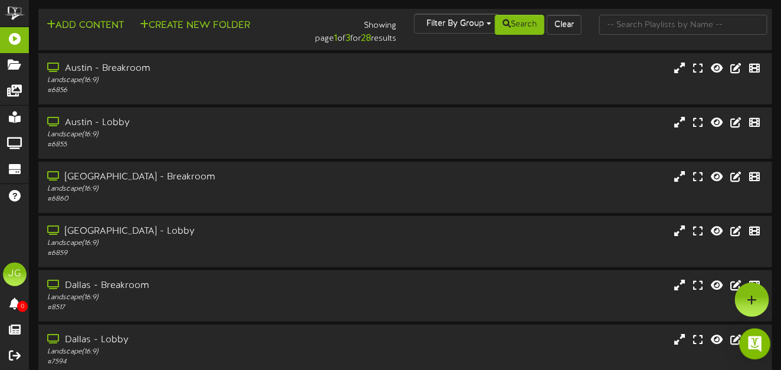  Describe the element at coordinates (191, 307) in the screenshot. I see `div: # 8517` at that location.